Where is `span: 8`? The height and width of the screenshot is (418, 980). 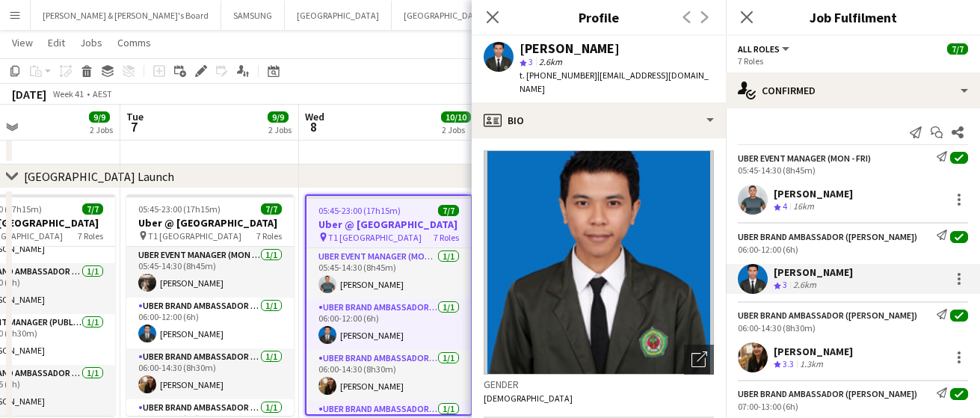 span: 8 is located at coordinates (313, 127).